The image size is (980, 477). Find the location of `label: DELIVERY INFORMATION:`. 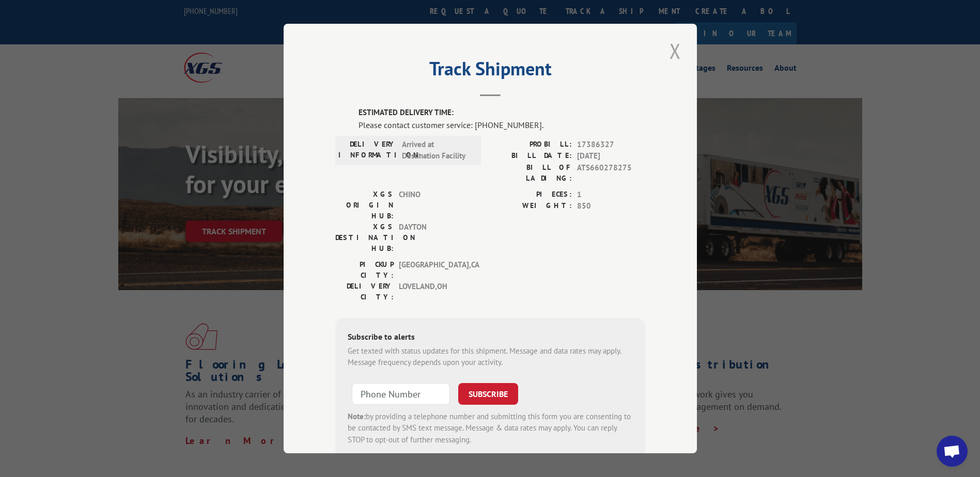

label: DELIVERY INFORMATION: is located at coordinates (367, 150).